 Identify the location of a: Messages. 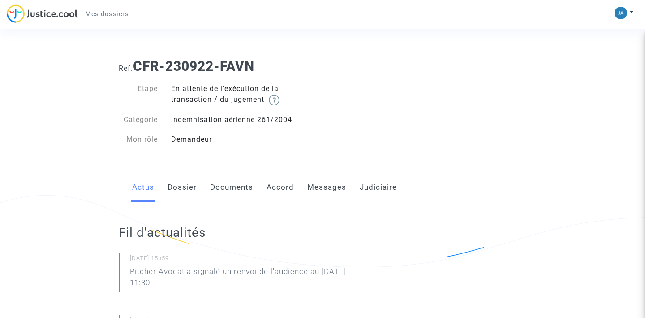
(327, 187).